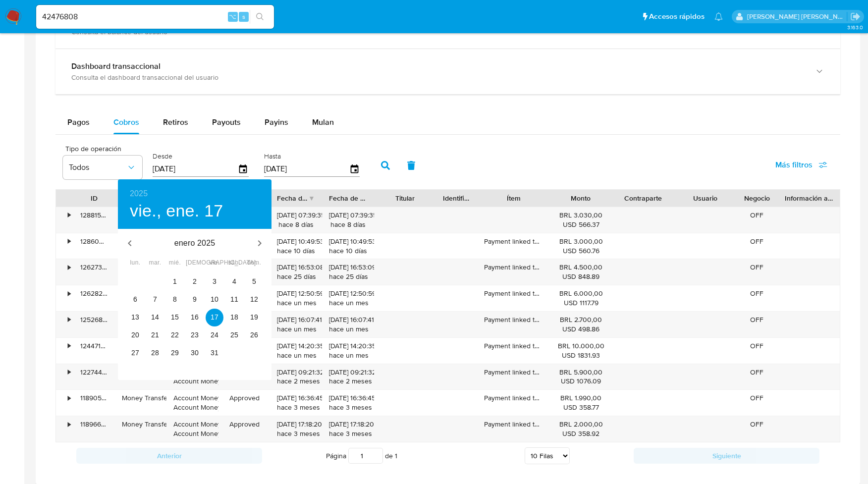 The height and width of the screenshot is (484, 868). What do you see at coordinates (136, 318) in the screenshot?
I see `button: 13` at bounding box center [136, 318].